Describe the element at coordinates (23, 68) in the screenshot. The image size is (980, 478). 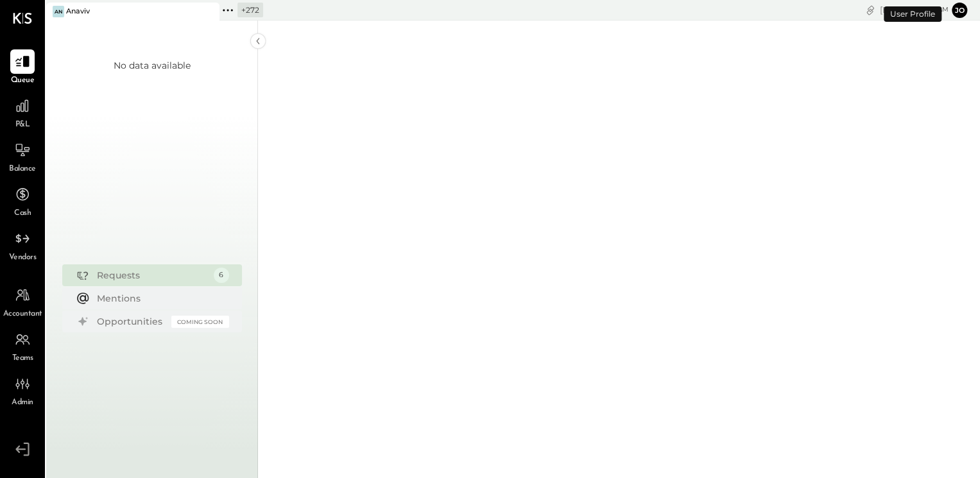
I see `a: Queue` at that location.